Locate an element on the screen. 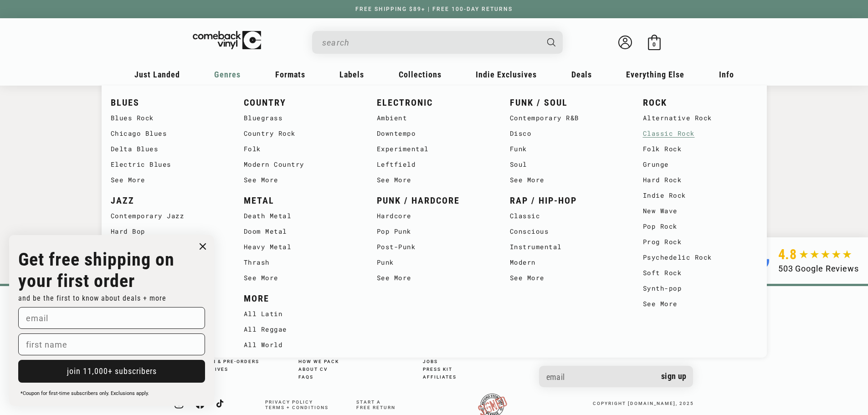 The height and width of the screenshot is (415, 868). a: Hardcore is located at coordinates (434, 216).